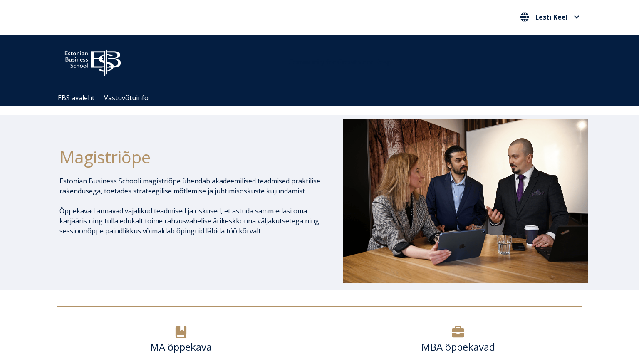 The image size is (639, 364). Describe the element at coordinates (190, 157) in the screenshot. I see `h1: Magistriõpe` at that location.